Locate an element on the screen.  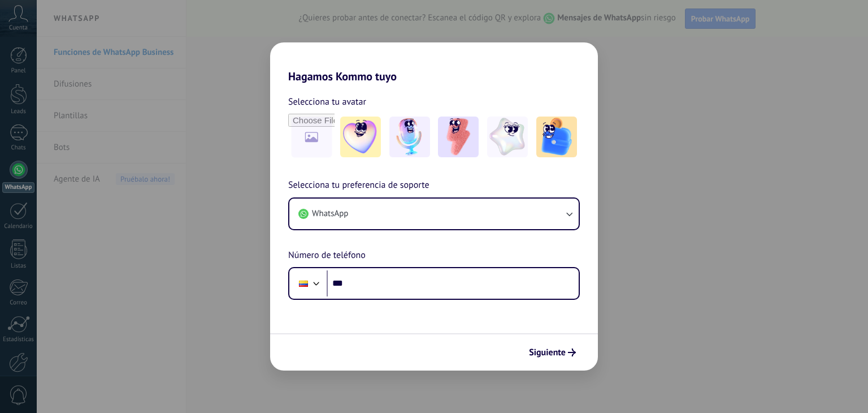
img: -4.jpeg is located at coordinates (508, 137).